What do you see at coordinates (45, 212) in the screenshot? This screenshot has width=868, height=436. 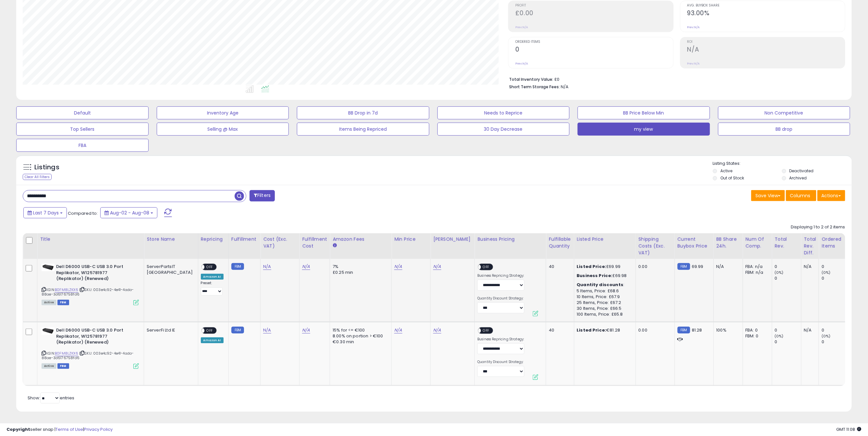 I see `button: Last 7 Days` at bounding box center [45, 212].